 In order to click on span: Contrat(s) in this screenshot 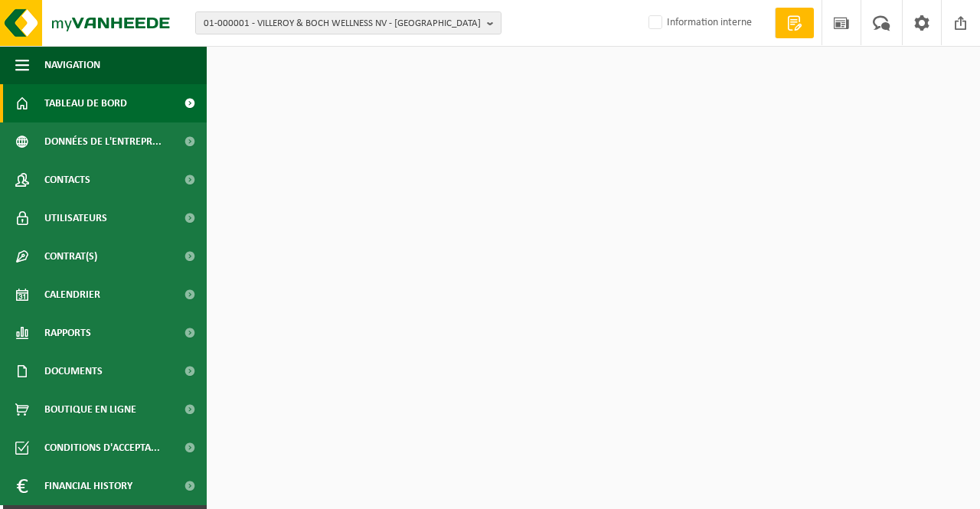, I will do `click(70, 256)`.